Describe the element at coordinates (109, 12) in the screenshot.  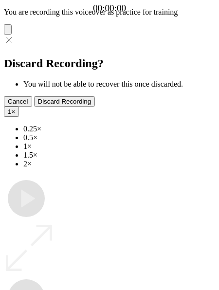
I see `p: You are recording this voiceover as practice for training` at that location.